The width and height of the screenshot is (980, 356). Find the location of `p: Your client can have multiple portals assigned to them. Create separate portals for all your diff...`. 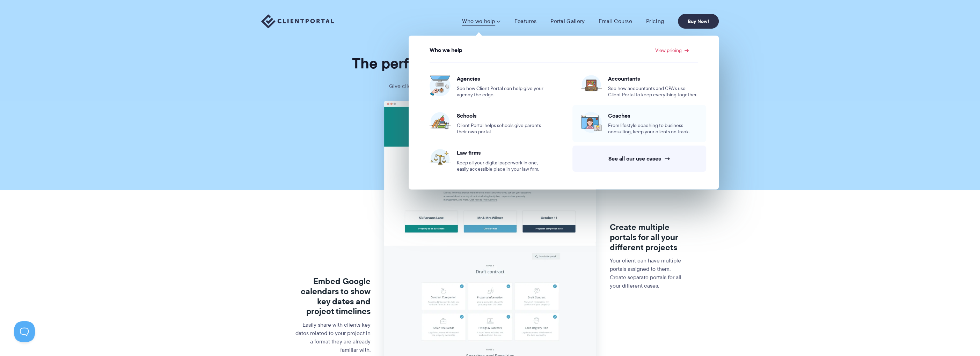

p: Your client can have multiple portals assigned to them. Create separate portals for all your diff... is located at coordinates (648, 273).